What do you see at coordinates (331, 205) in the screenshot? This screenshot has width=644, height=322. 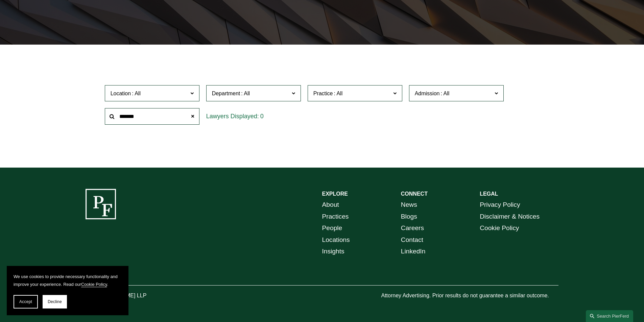 I see `a: About` at bounding box center [331, 205].